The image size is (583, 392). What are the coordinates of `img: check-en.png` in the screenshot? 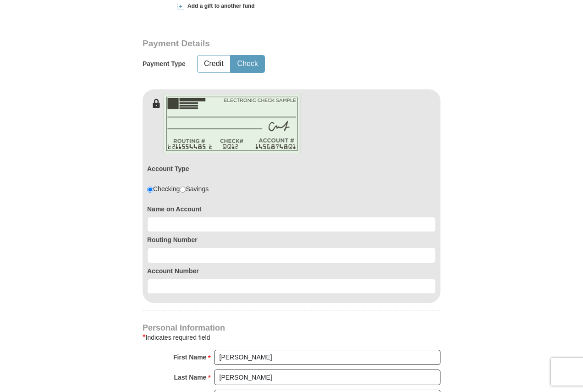 It's located at (232, 124).